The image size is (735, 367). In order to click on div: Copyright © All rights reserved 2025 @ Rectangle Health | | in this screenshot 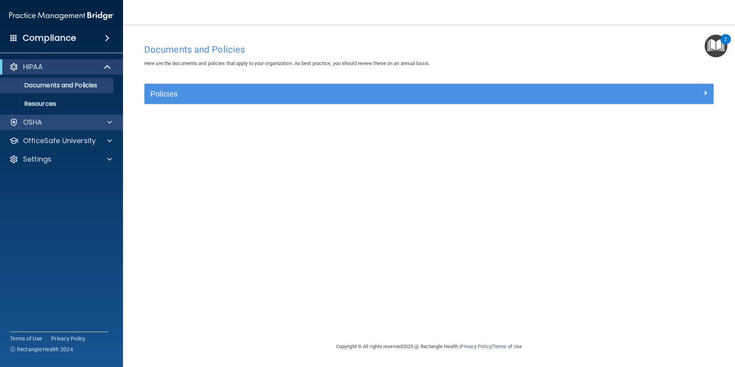, I will do `click(429, 346)`.